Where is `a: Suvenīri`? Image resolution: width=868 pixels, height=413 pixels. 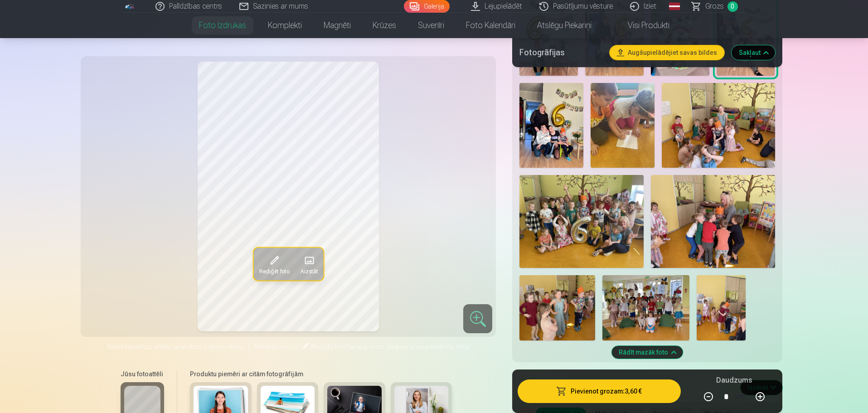
a: Suvenīri is located at coordinates (431, 26).